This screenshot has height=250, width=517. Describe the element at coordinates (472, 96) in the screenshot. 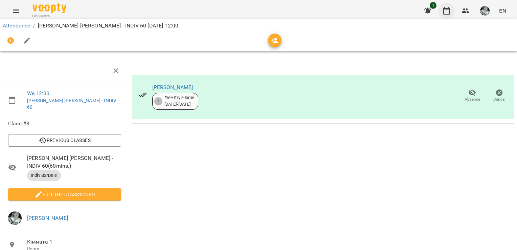

I see `button: Absence` at that location.